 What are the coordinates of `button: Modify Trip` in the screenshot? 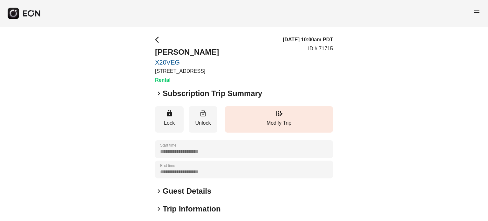 It's located at (279, 119).